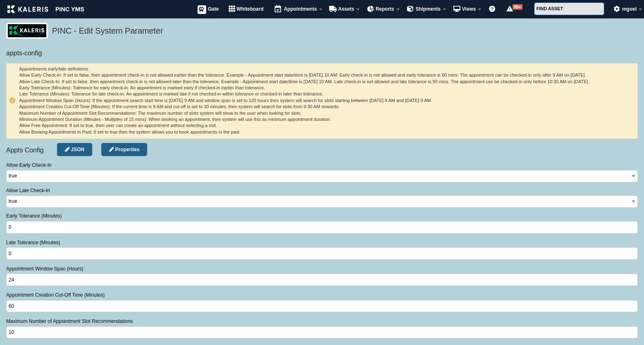  Describe the element at coordinates (33, 243) in the screenshot. I see `label: Late Tolerance (Minutes)` at that location.